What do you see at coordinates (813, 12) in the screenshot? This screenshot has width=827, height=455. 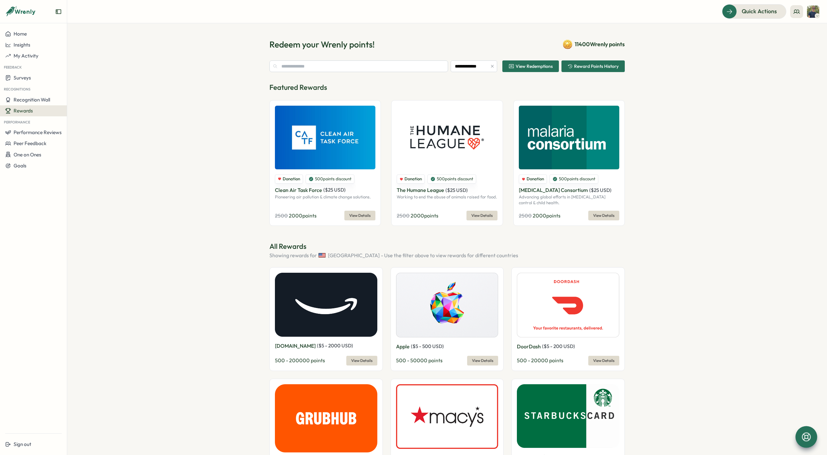 I see `button: Chad Brokaw` at bounding box center [813, 12].